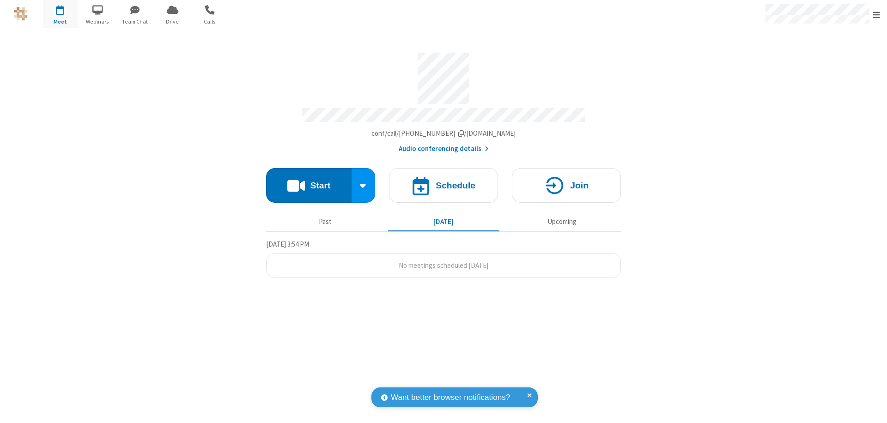  Describe the element at coordinates (562, 222) in the screenshot. I see `button: Upcoming` at that location.